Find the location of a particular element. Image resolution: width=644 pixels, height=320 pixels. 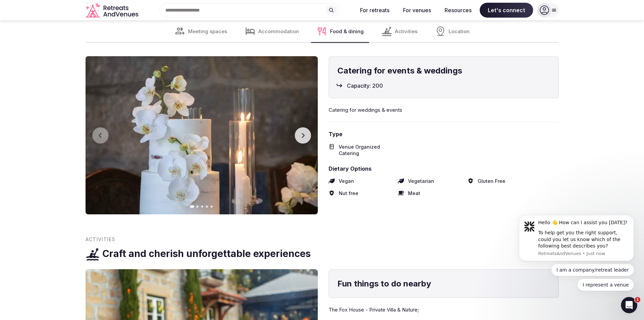

button: Go to slide 1 is located at coordinates (192, 207).